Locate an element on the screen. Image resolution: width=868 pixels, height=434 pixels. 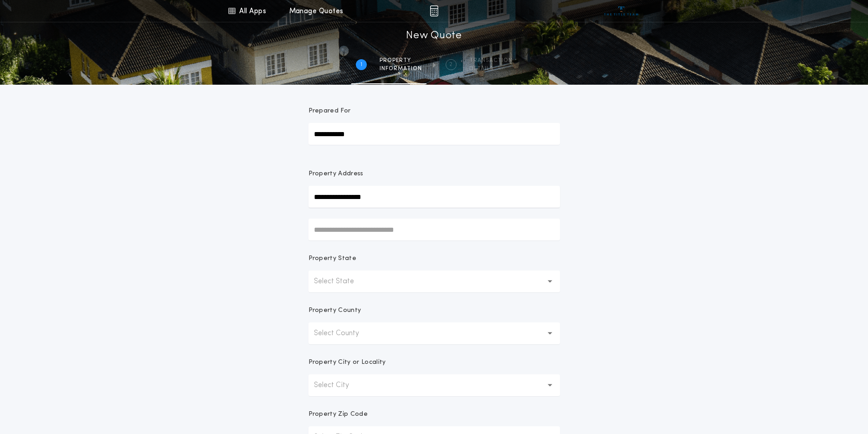
p: Property County is located at coordinates (335, 311).